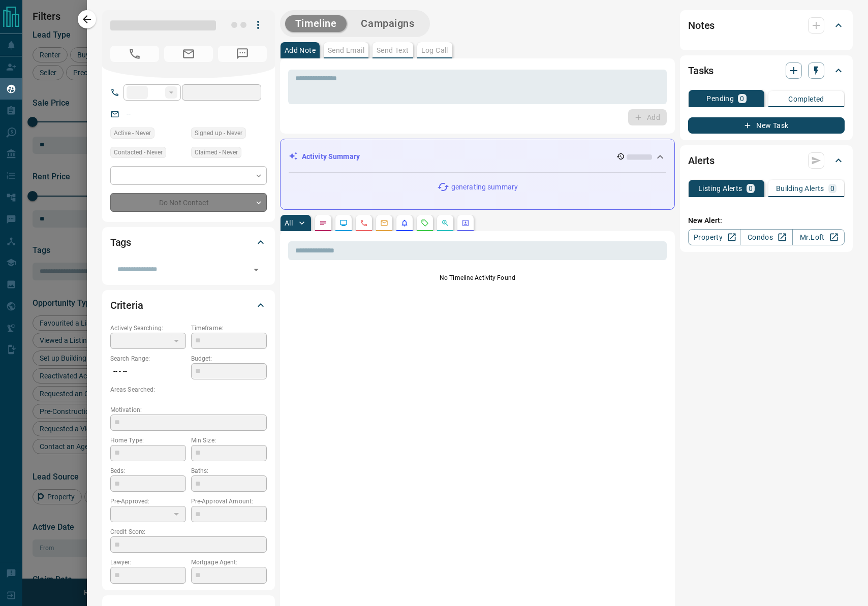 The image size is (868, 606). What do you see at coordinates (714, 237) in the screenshot?
I see `a: Property` at bounding box center [714, 237].